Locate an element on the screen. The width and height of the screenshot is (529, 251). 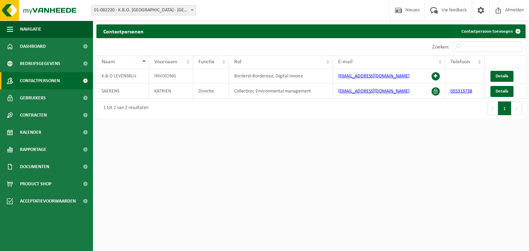
div: 1 tot 2 van 2 resultaten is located at coordinates (124, 108).